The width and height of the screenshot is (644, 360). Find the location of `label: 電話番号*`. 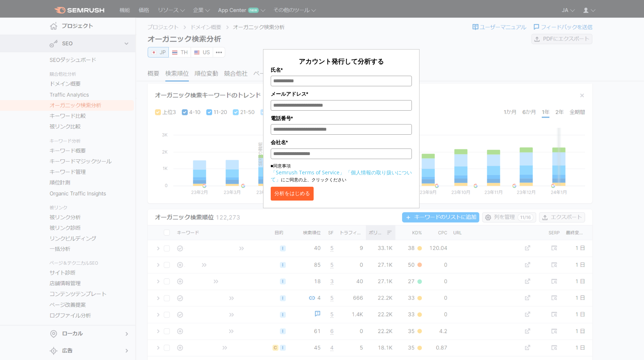

label: 電話番号* is located at coordinates (342, 118).